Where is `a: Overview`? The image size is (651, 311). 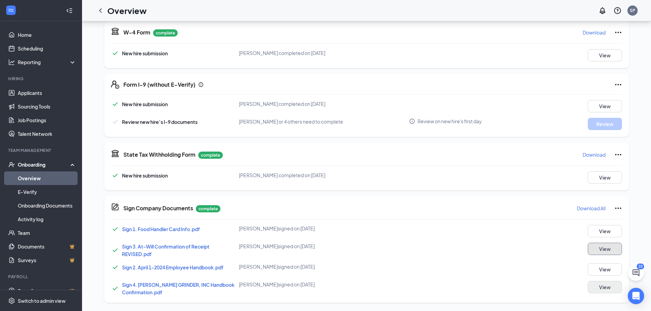 a: Overview is located at coordinates (47, 178).